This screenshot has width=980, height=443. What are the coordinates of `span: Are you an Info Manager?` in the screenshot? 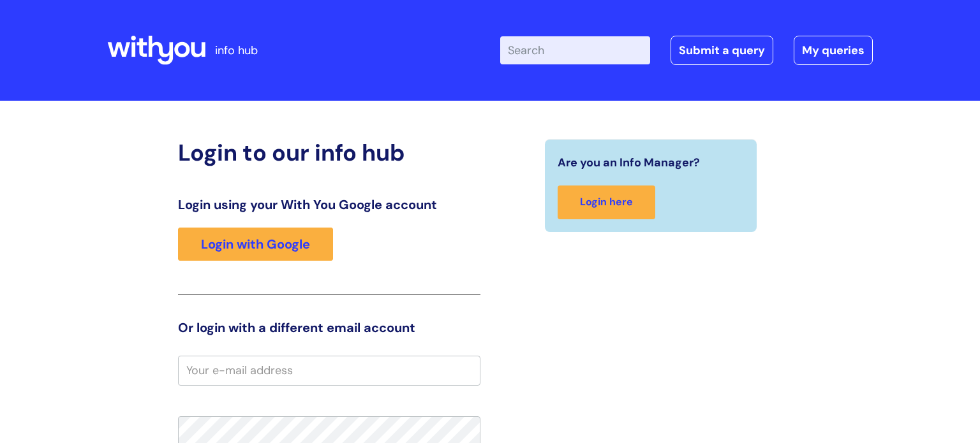 It's located at (629, 163).